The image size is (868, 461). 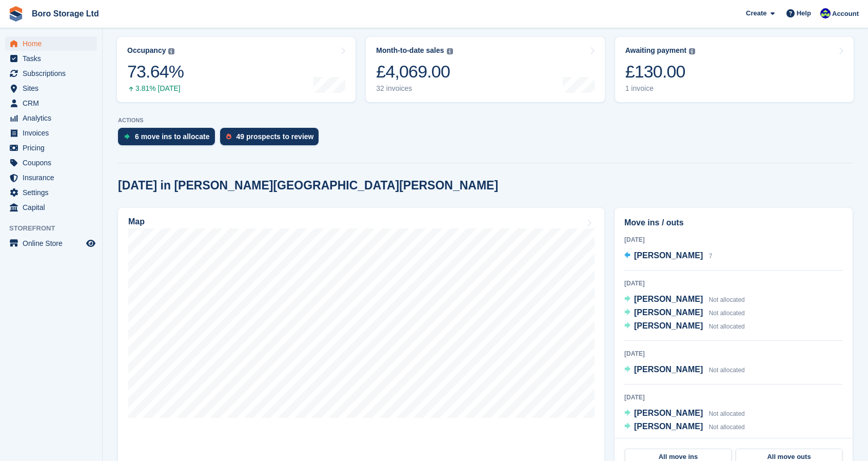 I want to click on div: 49 prospects to review, so click(x=275, y=137).